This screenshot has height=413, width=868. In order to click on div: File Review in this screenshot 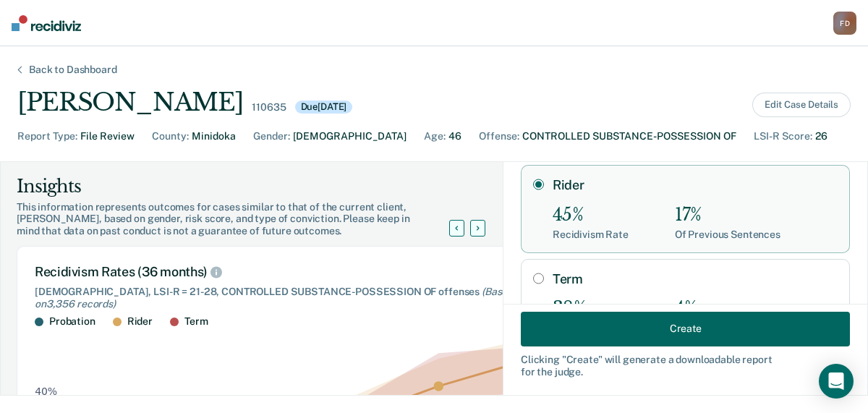, I will do `click(107, 136)`.